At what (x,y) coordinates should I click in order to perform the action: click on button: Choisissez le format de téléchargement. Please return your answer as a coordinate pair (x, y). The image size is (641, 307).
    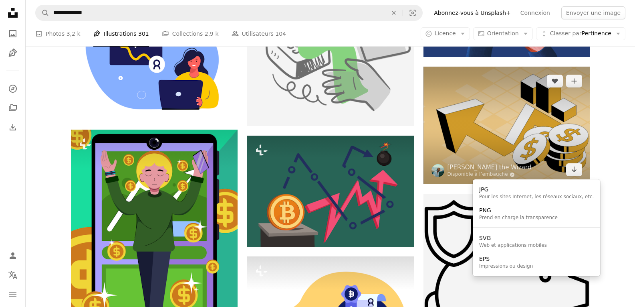
    Looking at the image, I should click on (574, 169).